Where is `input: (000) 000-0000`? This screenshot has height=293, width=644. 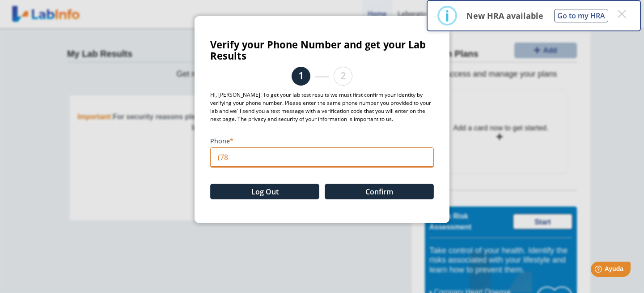 input: (000) 000-0000 is located at coordinates (322, 157).